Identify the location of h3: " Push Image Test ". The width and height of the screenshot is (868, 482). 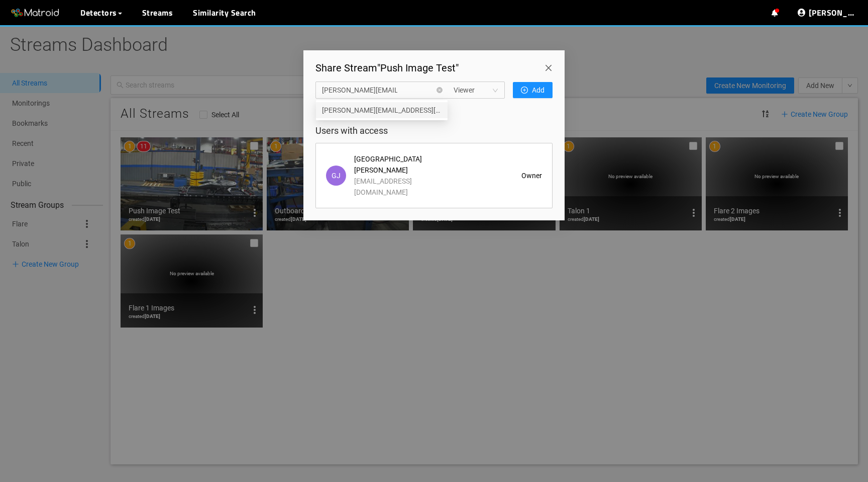
(387, 68).